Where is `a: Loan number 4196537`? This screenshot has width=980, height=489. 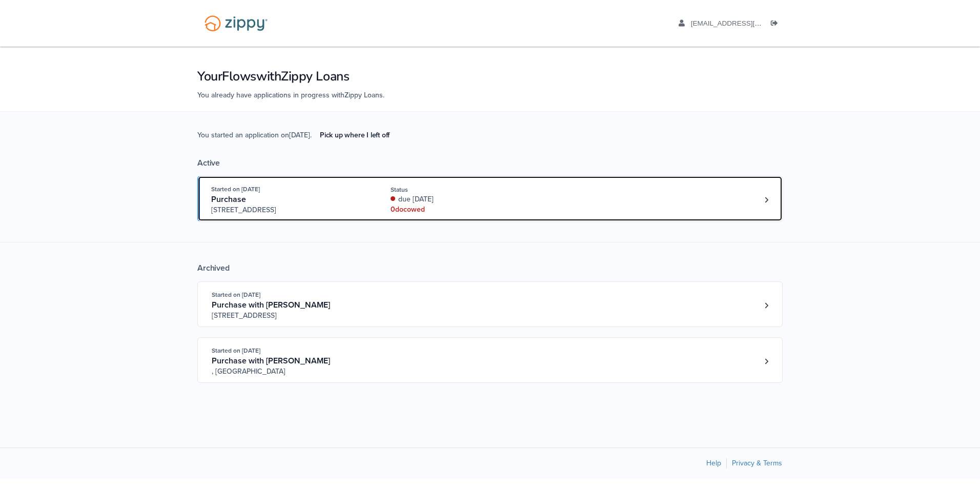
a: Loan number 4196537 is located at coordinates (767, 361).